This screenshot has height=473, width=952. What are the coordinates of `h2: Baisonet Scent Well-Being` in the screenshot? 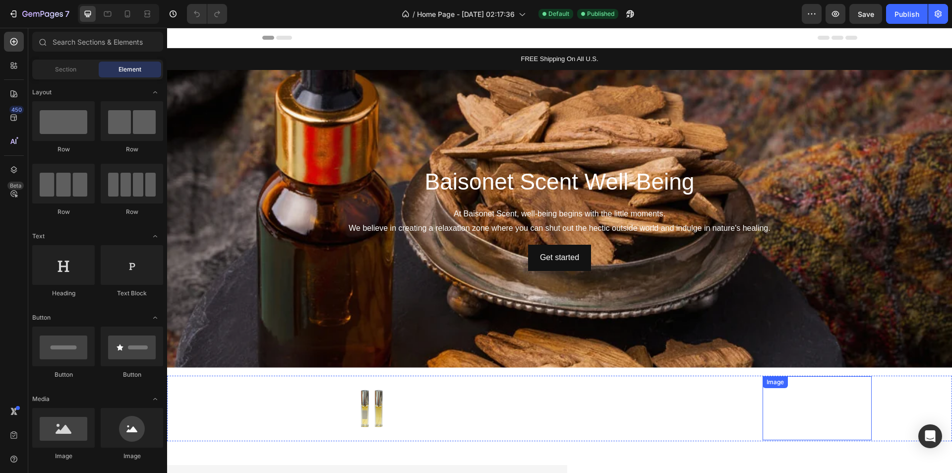 It's located at (393, 154).